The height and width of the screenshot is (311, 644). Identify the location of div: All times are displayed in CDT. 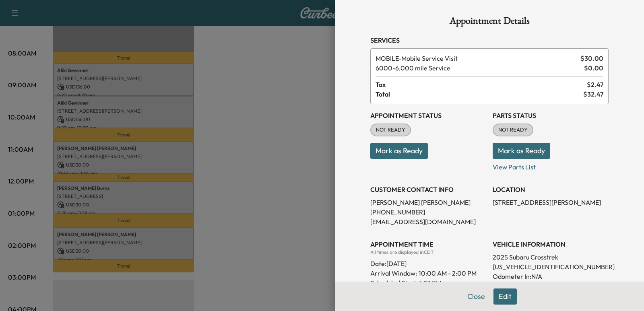
(428, 252).